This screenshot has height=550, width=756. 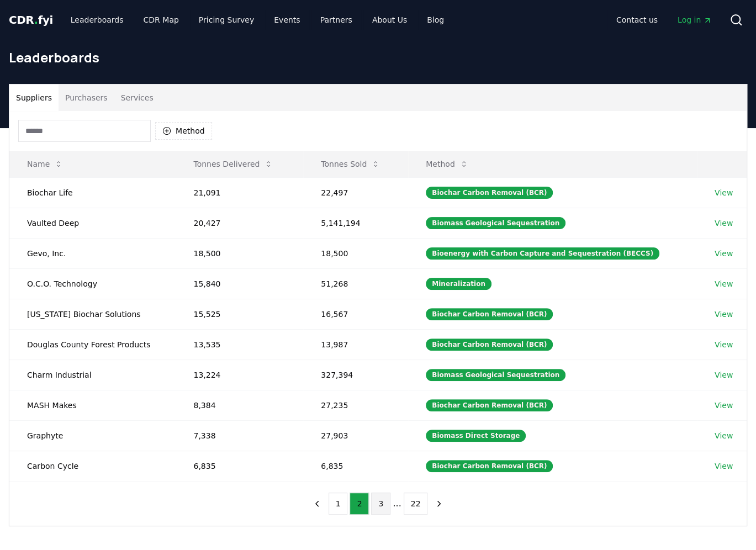 I want to click on a: CDR.fyi, so click(x=31, y=20).